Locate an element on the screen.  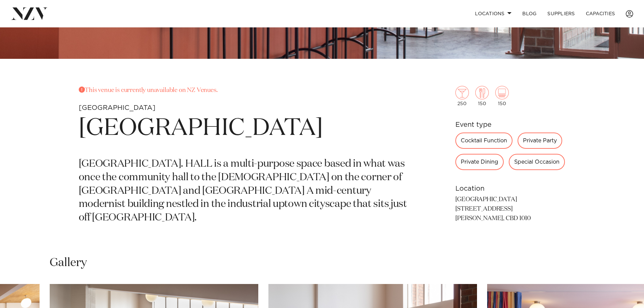
img: nzv-logo.png is located at coordinates (29, 14).